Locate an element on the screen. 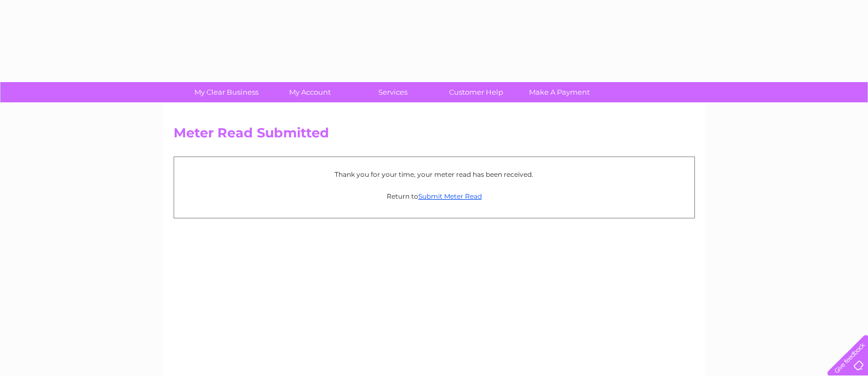 This screenshot has width=868, height=376. a: Services is located at coordinates (393, 92).